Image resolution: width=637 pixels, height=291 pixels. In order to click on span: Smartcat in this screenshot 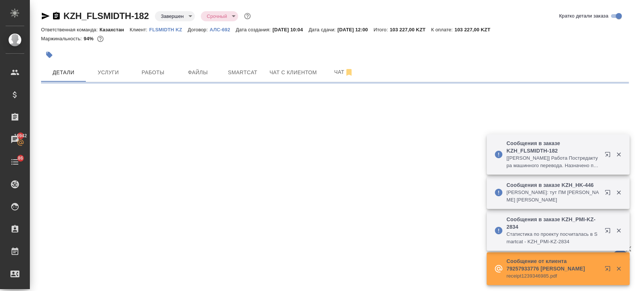, I will do `click(243, 72)`.